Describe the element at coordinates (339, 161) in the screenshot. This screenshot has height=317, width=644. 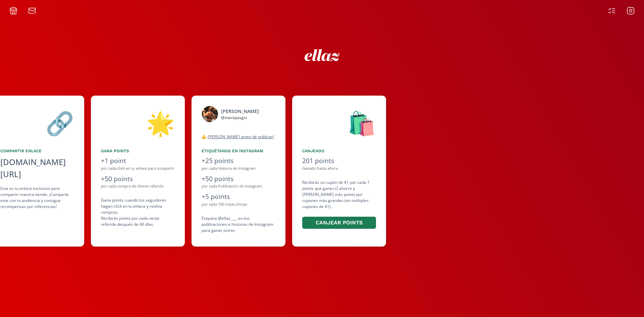
I see `div: 201 points` at that location.